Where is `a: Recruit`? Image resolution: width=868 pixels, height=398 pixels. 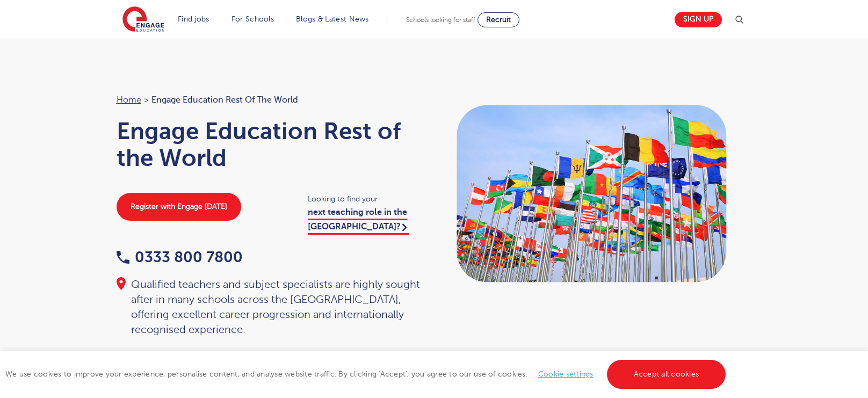
a: Recruit is located at coordinates (499, 20).